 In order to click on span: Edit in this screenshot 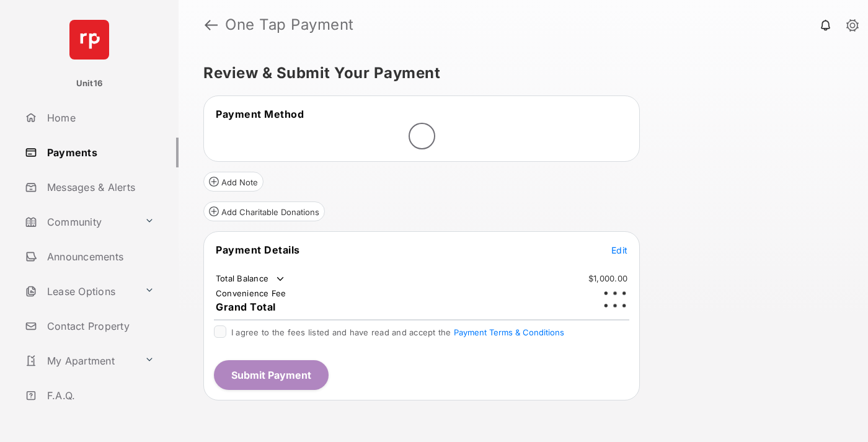, I will do `click(619, 250)`.